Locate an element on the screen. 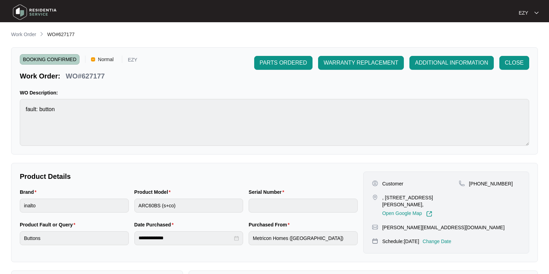 This screenshot has width=549, height=274. span: CLOSE is located at coordinates (514, 63).